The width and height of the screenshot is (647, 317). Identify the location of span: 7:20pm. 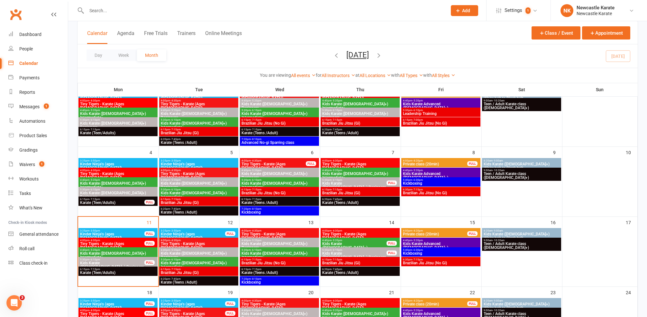
(279, 139).